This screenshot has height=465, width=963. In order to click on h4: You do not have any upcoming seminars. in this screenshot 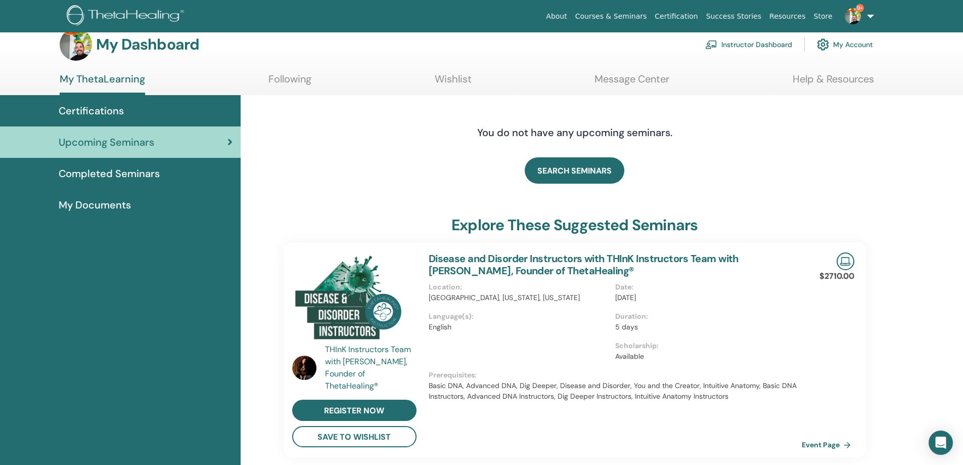, I will do `click(575, 132)`.